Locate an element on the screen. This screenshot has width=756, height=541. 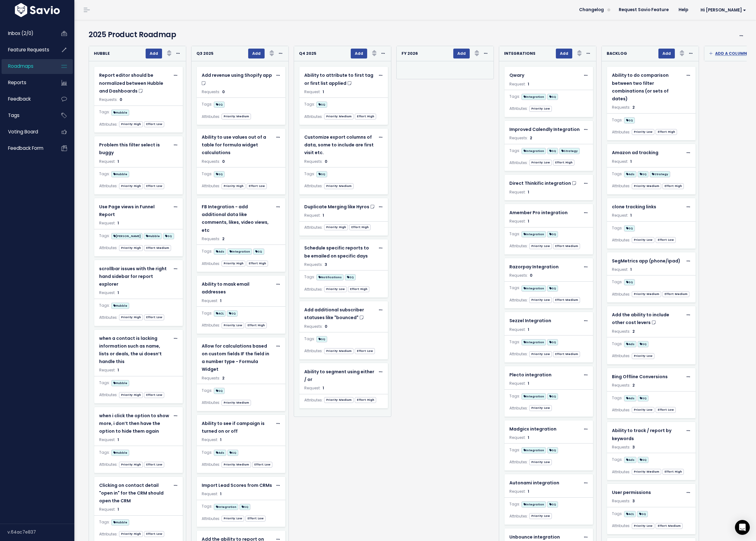
span: 2 is located at coordinates (633, 107).